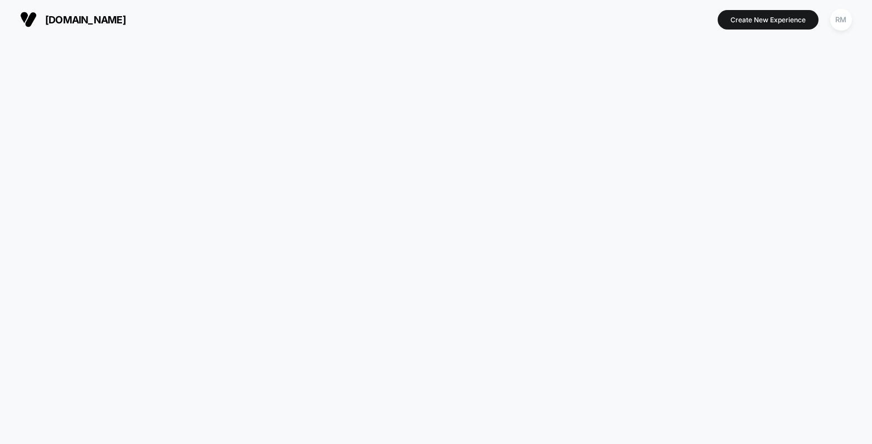 This screenshot has height=444, width=872. Describe the element at coordinates (28, 20) in the screenshot. I see `img: Visually logo` at that location.